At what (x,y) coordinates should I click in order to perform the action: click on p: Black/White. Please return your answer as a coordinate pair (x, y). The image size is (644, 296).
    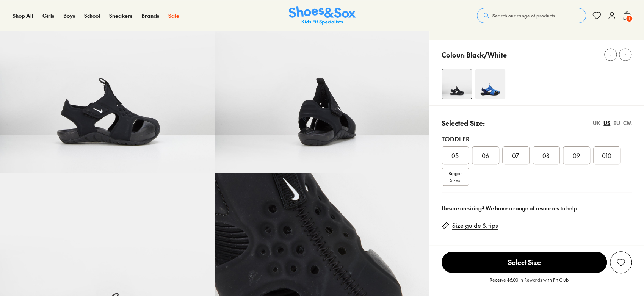
    Looking at the image, I should click on (486, 55).